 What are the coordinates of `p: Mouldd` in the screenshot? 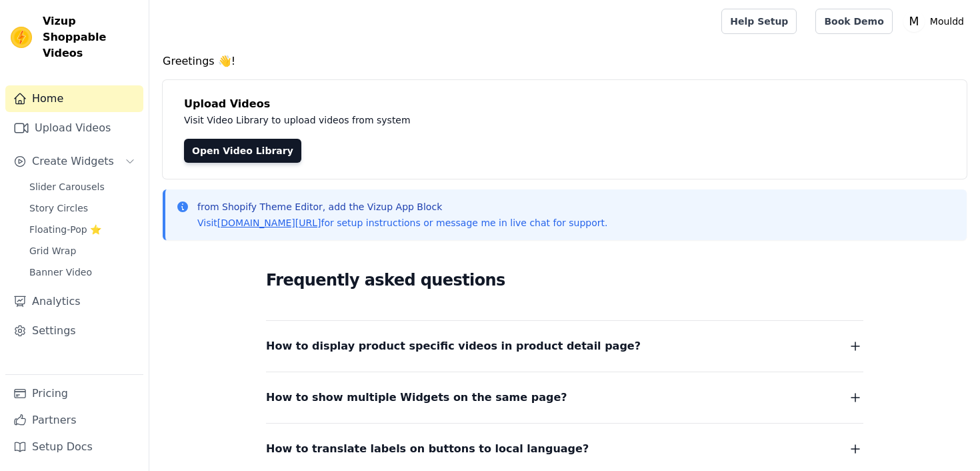 It's located at (947, 22).